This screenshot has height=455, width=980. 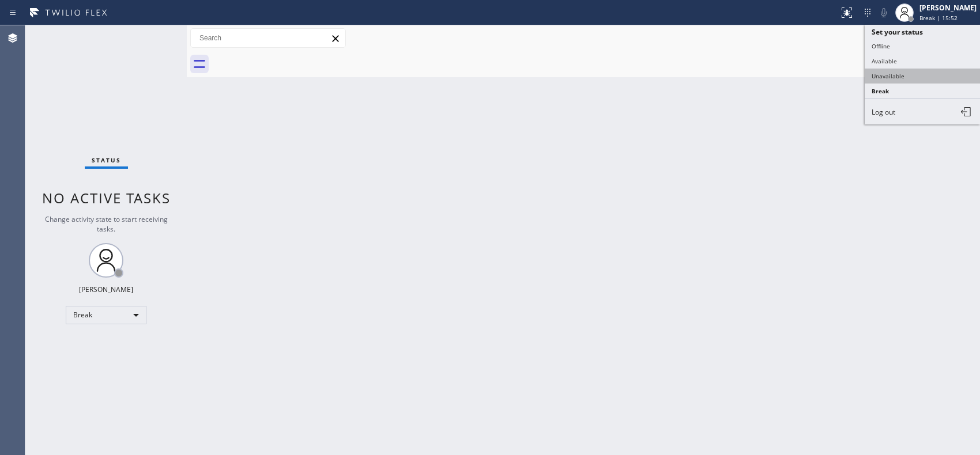 What do you see at coordinates (939, 18) in the screenshot?
I see `span: Break | 15:52` at bounding box center [939, 18].